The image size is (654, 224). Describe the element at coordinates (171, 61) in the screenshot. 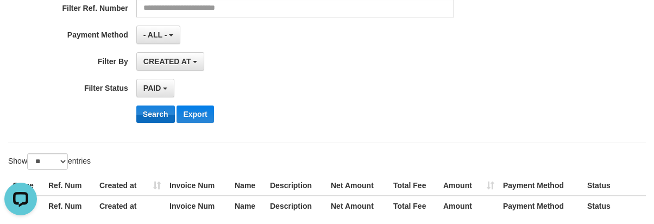

I see `button: CREATED AT` at that location.